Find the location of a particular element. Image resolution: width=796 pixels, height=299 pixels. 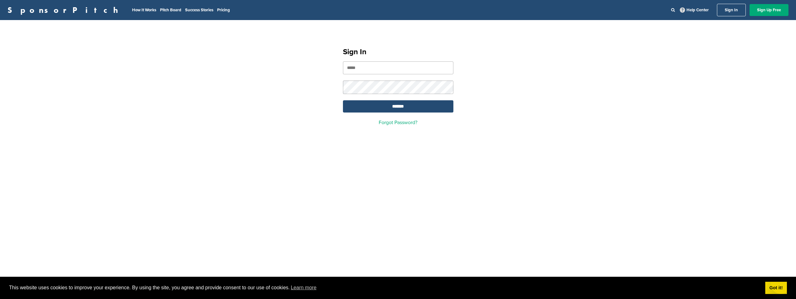

a: SponsorPitch is located at coordinates (65, 10).